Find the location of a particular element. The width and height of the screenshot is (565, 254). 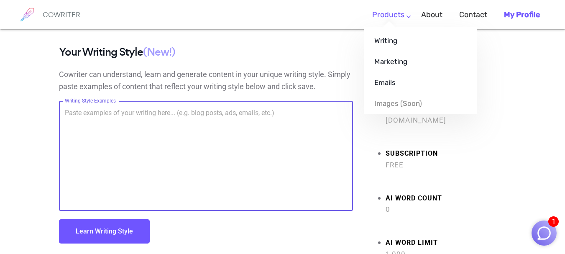

label: Writing Style Examples is located at coordinates (90, 100).